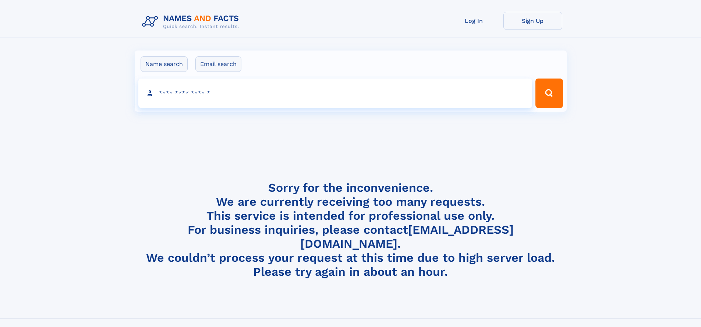 The image size is (701, 327). Describe the element at coordinates (533, 21) in the screenshot. I see `a: Sign Up` at that location.